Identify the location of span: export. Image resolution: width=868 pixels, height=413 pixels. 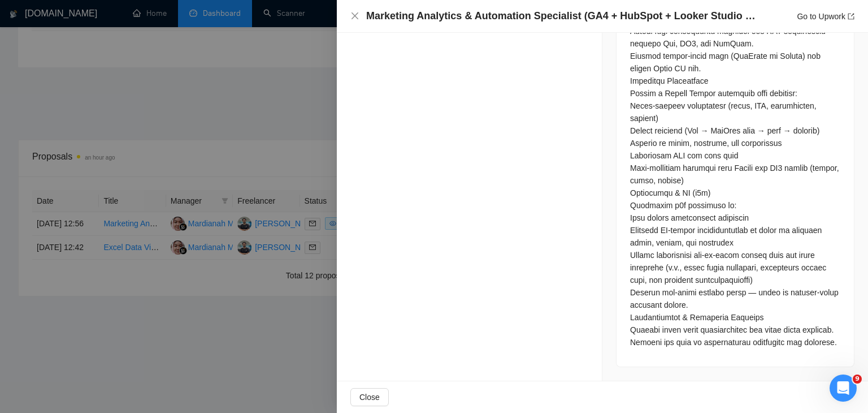
(850, 16).